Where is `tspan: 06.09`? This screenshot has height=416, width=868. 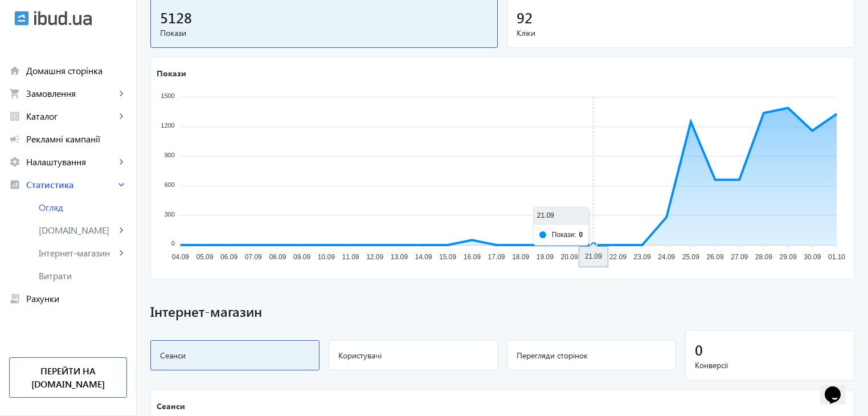 tspan: 06.09 is located at coordinates (229, 257).